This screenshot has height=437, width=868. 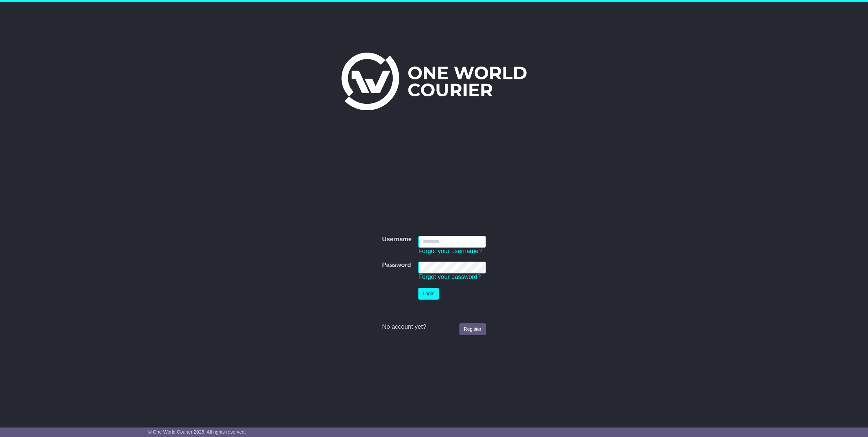 I want to click on label: Password, so click(x=396, y=265).